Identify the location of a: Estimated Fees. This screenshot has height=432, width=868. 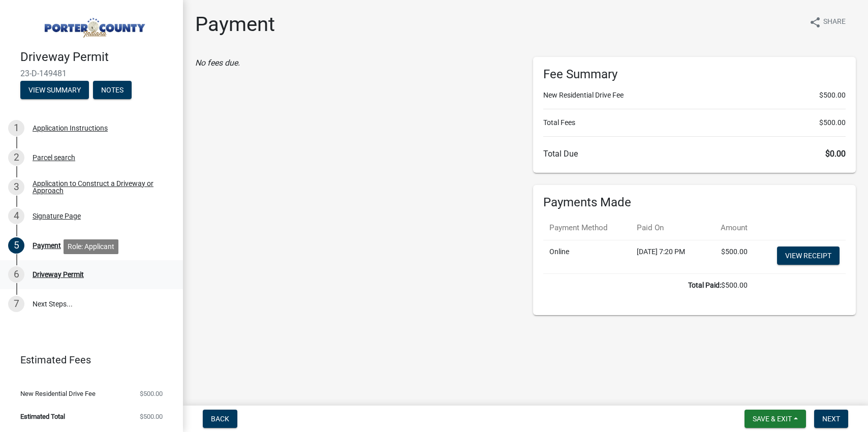
(87, 360).